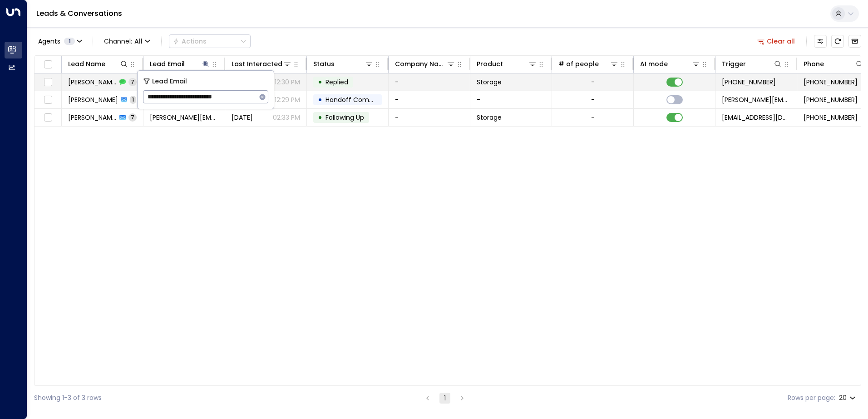  Describe the element at coordinates (287, 82) in the screenshot. I see `p: 12:30 PM` at that location.